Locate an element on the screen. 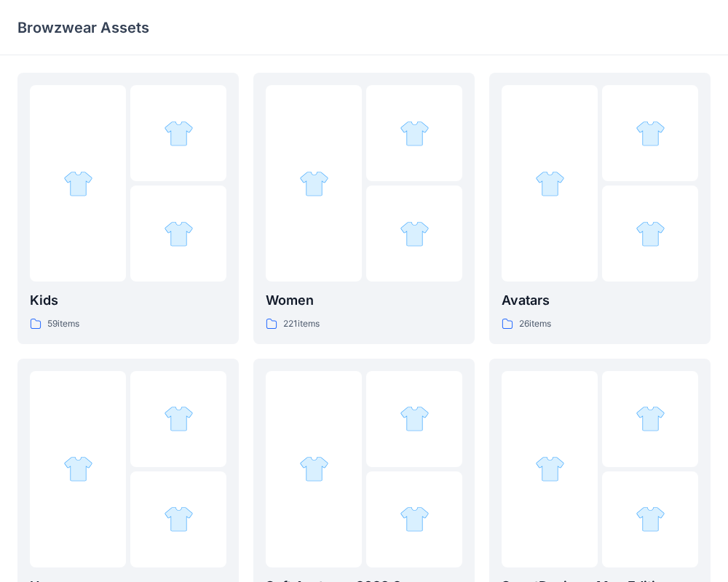 The width and height of the screenshot is (728, 582). p: Browzwear Assets is located at coordinates (83, 27).